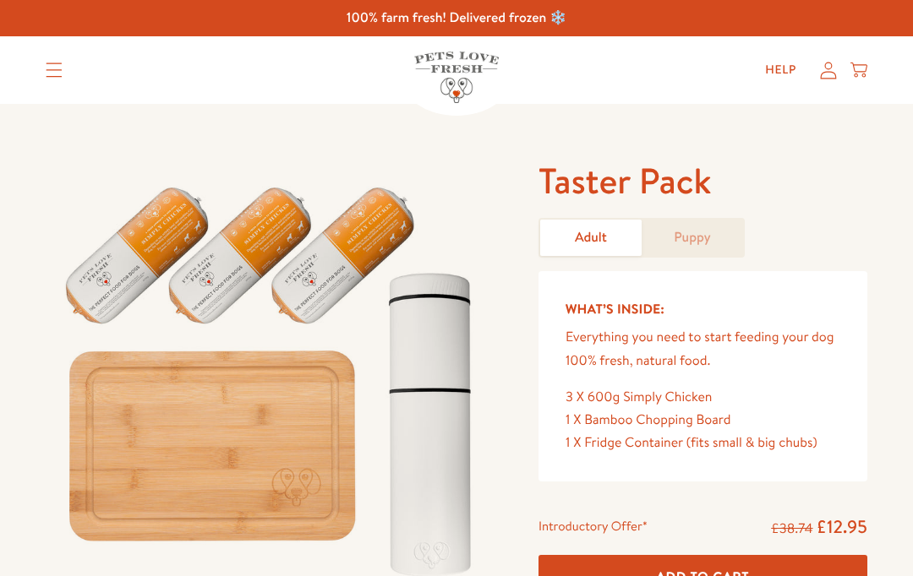 The width and height of the screenshot is (913, 576). Describe the element at coordinates (692, 237) in the screenshot. I see `a: Puppy` at that location.